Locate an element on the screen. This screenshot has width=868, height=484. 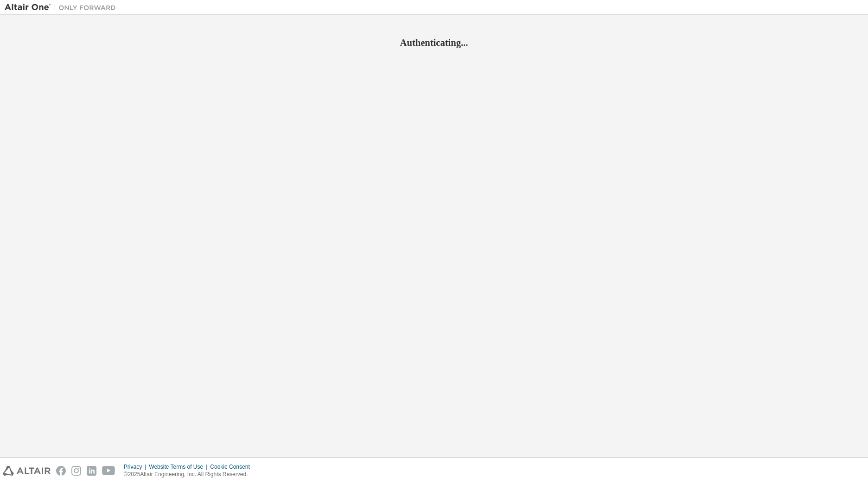
h2: Authenticating... is located at coordinates (434, 42).